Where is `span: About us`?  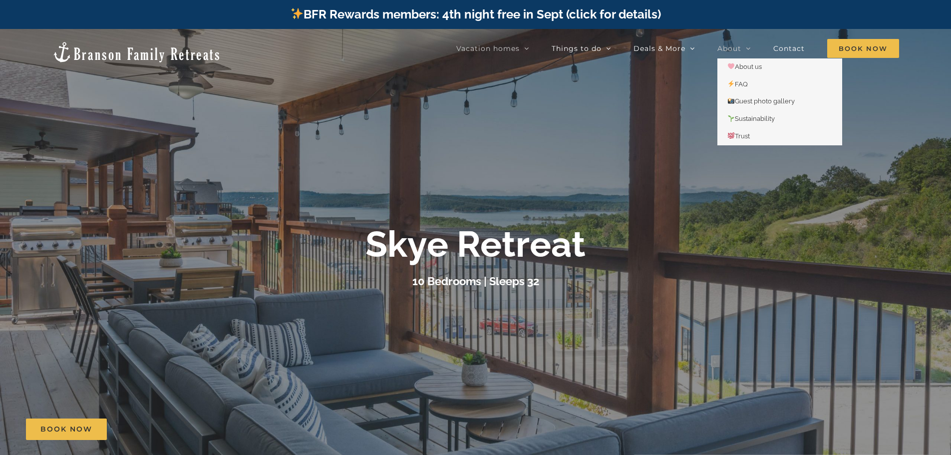 span: About us is located at coordinates (745, 66).